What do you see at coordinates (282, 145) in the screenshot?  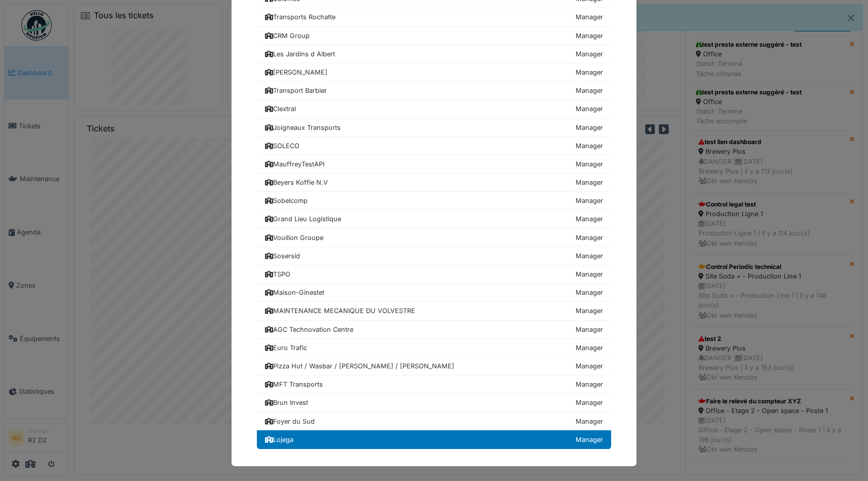 I see `div: SOLECO` at bounding box center [282, 145].